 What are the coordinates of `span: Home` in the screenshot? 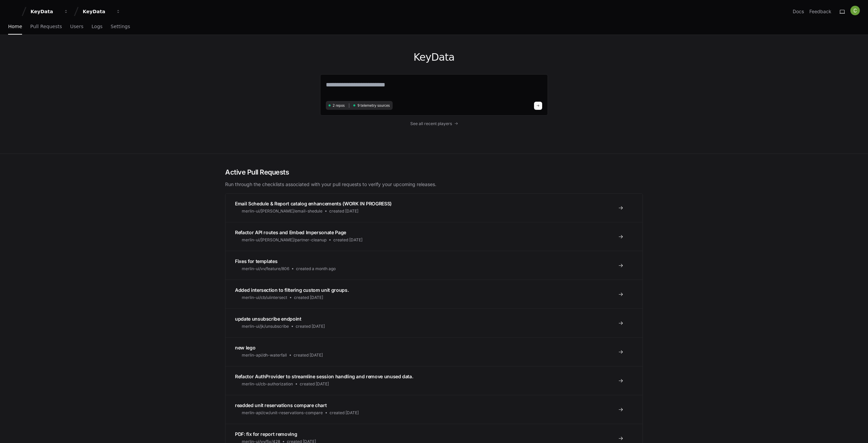 It's located at (15, 26).